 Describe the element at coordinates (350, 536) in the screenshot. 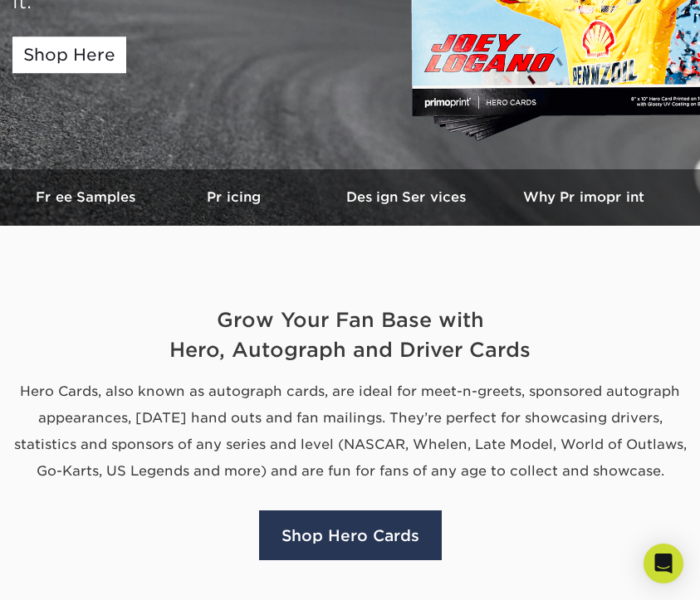

I see `a: Shop Hero Cards` at that location.